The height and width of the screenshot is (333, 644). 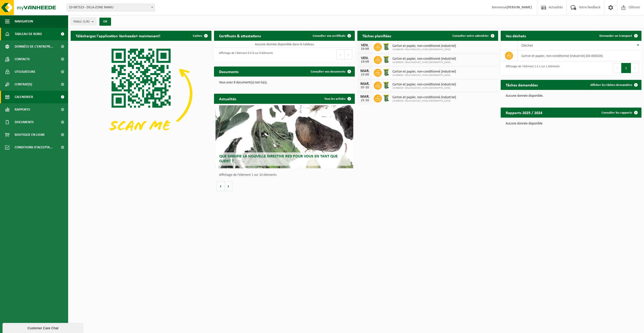 What do you see at coordinates (616, 36) in the screenshot?
I see `span: Demander un transport` at bounding box center [616, 36].